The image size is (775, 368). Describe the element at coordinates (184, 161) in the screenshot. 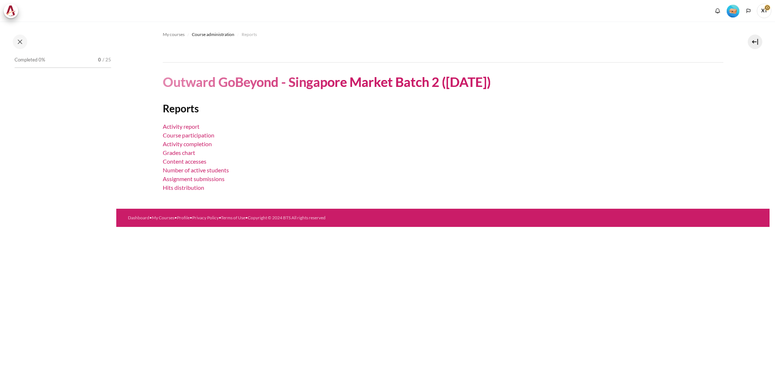

I see `a: Content accesses` at that location.